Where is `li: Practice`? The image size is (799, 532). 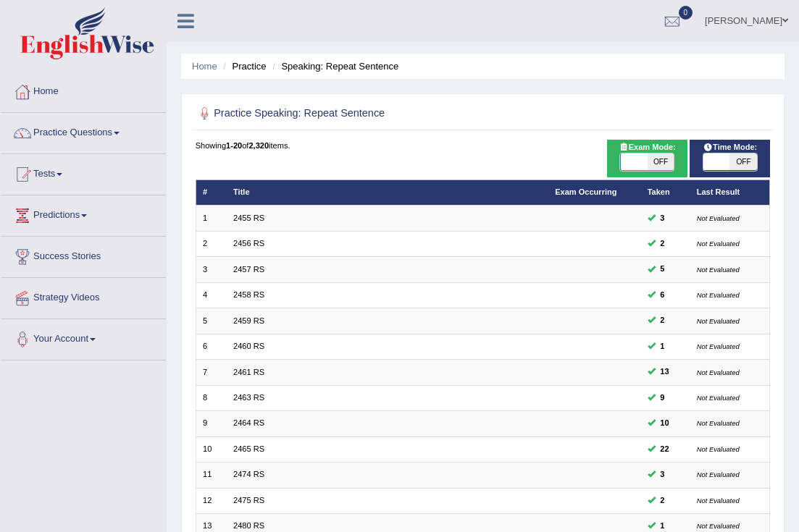
li: Practice is located at coordinates (243, 66).